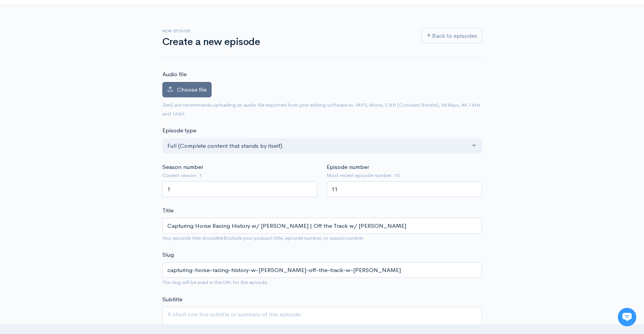 This screenshot has width=644, height=334. Describe the element at coordinates (321, 109) in the screenshot. I see `small: ZenCast recommends uploading an audio file exported from your editing software as: MP3, Mono, CBR...` at that location.